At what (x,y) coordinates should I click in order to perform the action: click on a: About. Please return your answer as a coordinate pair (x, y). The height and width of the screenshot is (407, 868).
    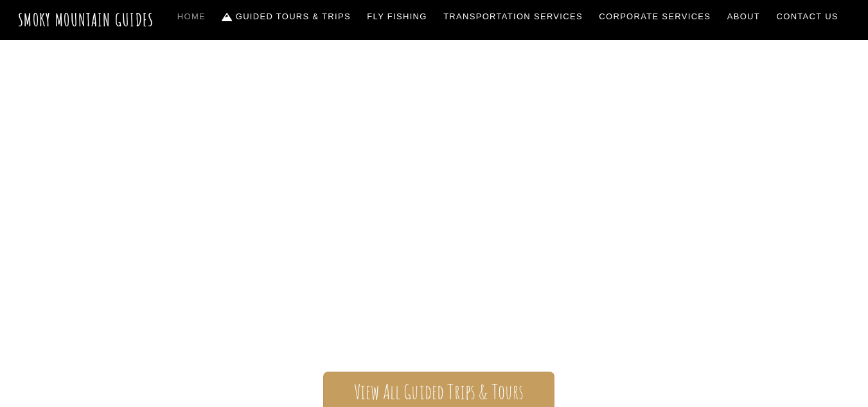
    Looking at the image, I should click on (743, 17).